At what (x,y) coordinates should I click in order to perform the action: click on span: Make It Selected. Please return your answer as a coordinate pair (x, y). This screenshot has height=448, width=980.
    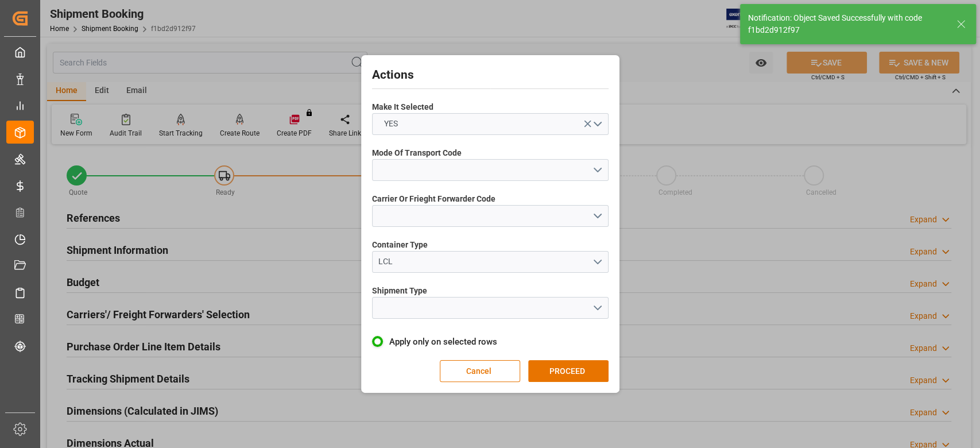
    Looking at the image, I should click on (403, 107).